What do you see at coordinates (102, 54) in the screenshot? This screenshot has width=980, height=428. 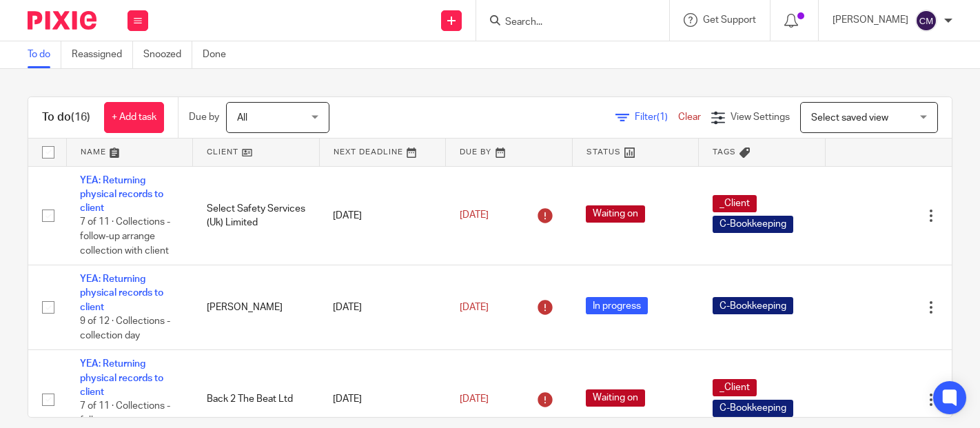 I see `a: Reassigned` at bounding box center [102, 54].